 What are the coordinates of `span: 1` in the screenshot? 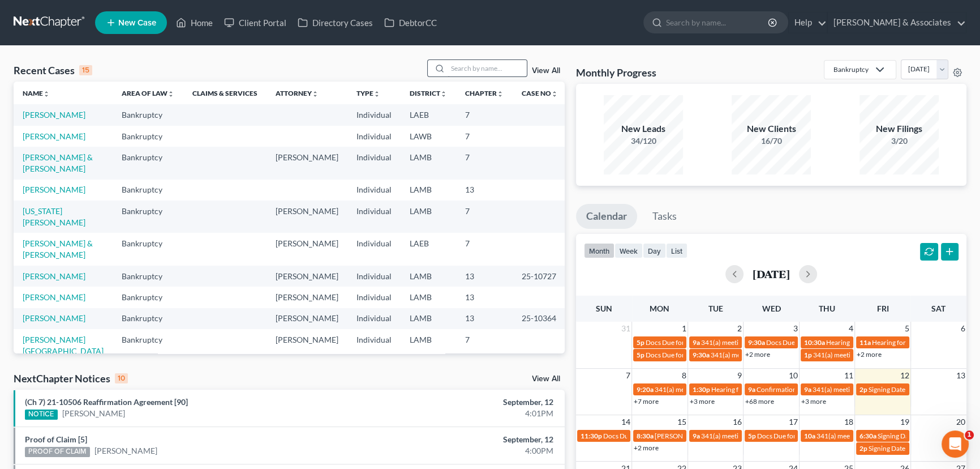 It's located at (969, 435).